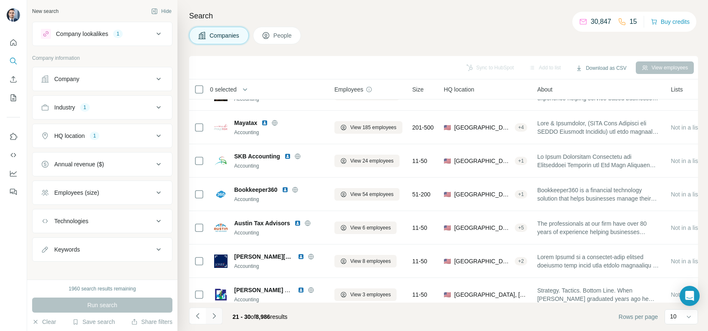 The width and height of the screenshot is (708, 331). Describe the element at coordinates (545, 89) in the screenshot. I see `span: About` at that location.